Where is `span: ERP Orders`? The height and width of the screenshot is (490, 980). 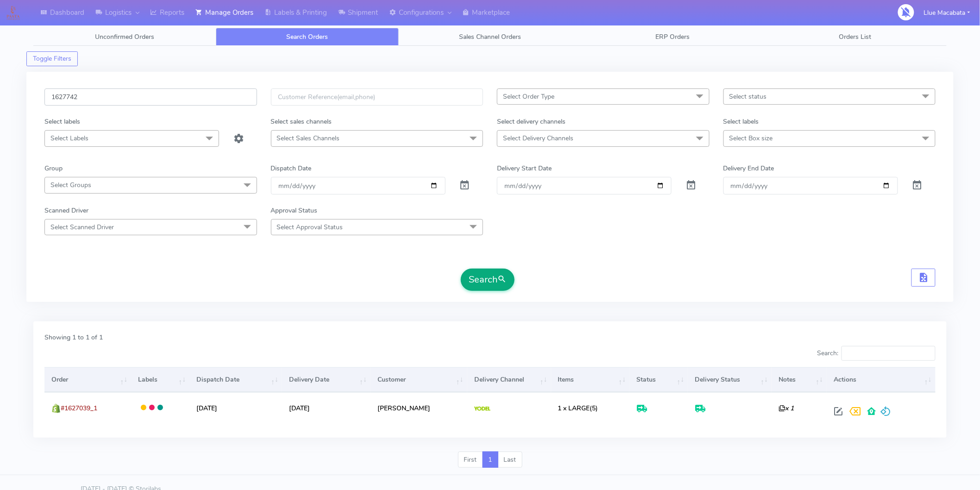 span: ERP Orders is located at coordinates (673, 36).